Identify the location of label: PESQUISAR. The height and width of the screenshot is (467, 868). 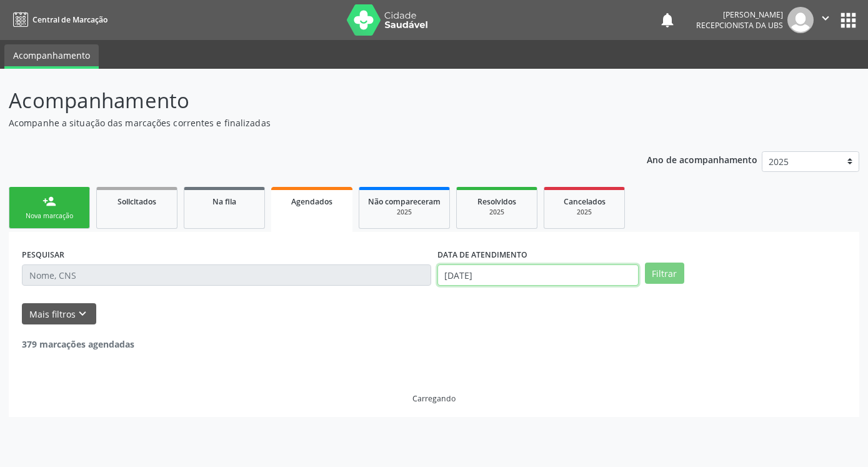
(43, 254).